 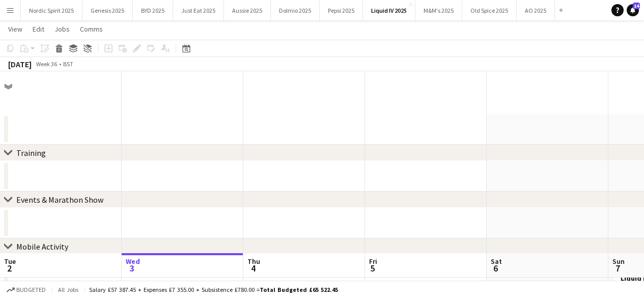 I want to click on a: Edit, so click(x=38, y=29).